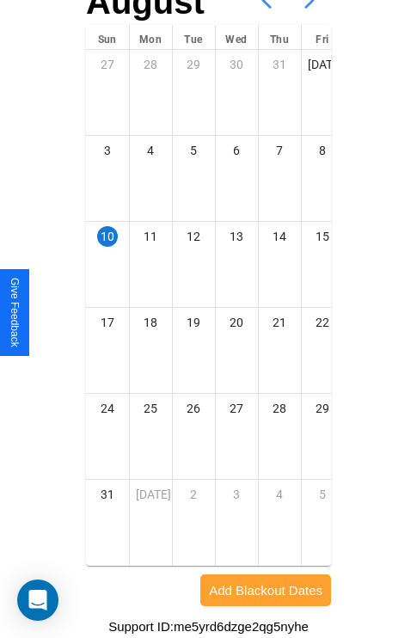  I want to click on div: Wed, so click(236, 37).